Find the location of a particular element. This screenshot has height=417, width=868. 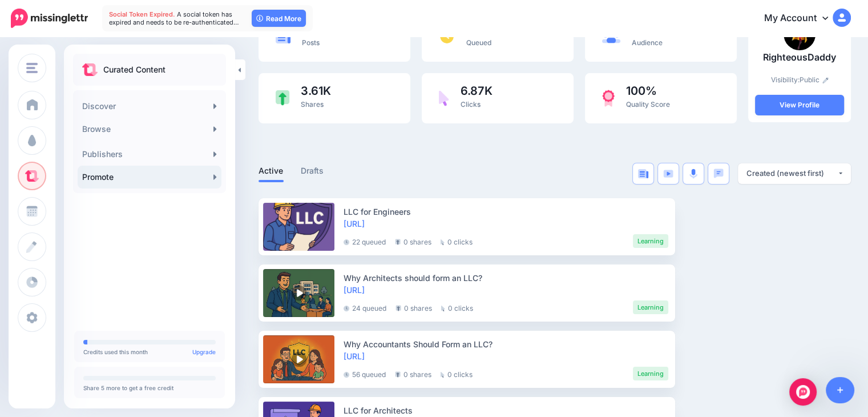

a: Read More is located at coordinates (279, 18).